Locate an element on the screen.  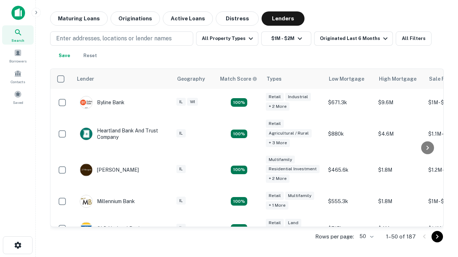
td: $9.6M is located at coordinates (399, 103).